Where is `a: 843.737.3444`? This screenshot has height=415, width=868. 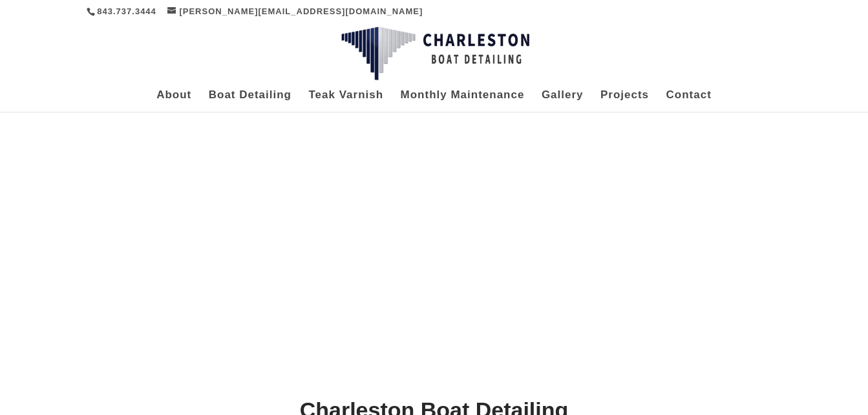
a: 843.737.3444 is located at coordinates (127, 11).